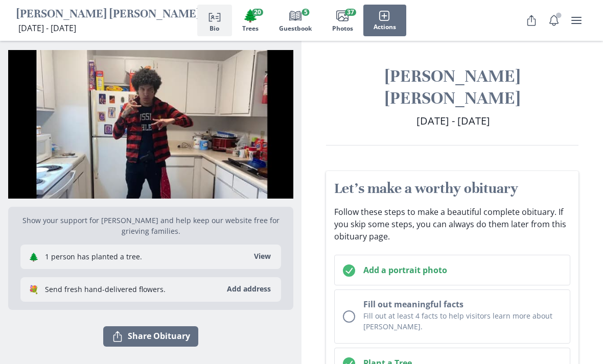  Describe the element at coordinates (385, 20) in the screenshot. I see `button: Actions` at that location.